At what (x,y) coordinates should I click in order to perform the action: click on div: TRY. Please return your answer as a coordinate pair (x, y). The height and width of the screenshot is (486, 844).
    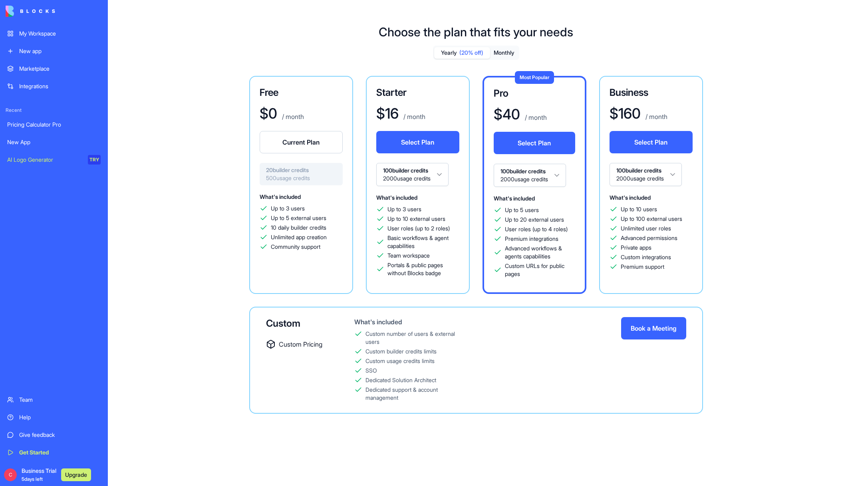
    Looking at the image, I should click on (94, 160).